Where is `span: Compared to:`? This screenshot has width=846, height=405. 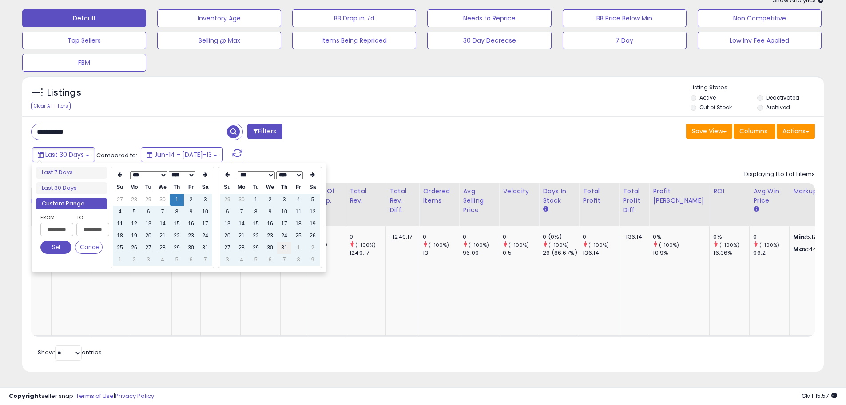
span: Compared to: is located at coordinates (117, 155).